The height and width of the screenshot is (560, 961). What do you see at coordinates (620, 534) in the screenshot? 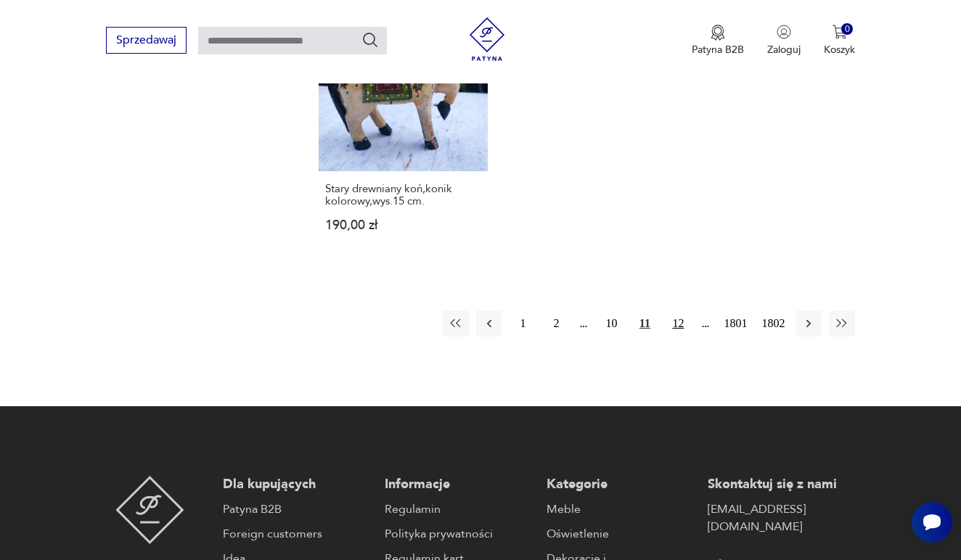
I see `a: Oświetlenie` at bounding box center [620, 534].